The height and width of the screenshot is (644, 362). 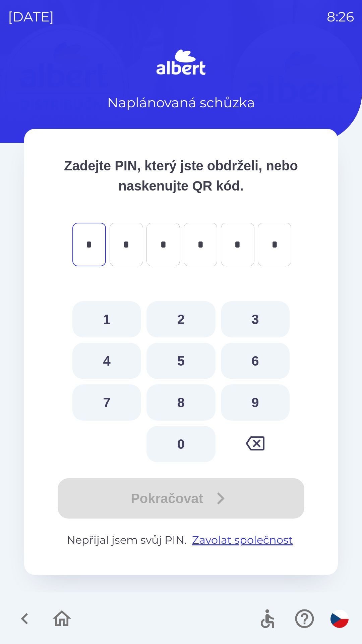 What do you see at coordinates (180, 361) in the screenshot?
I see `button: 5` at bounding box center [180, 361].